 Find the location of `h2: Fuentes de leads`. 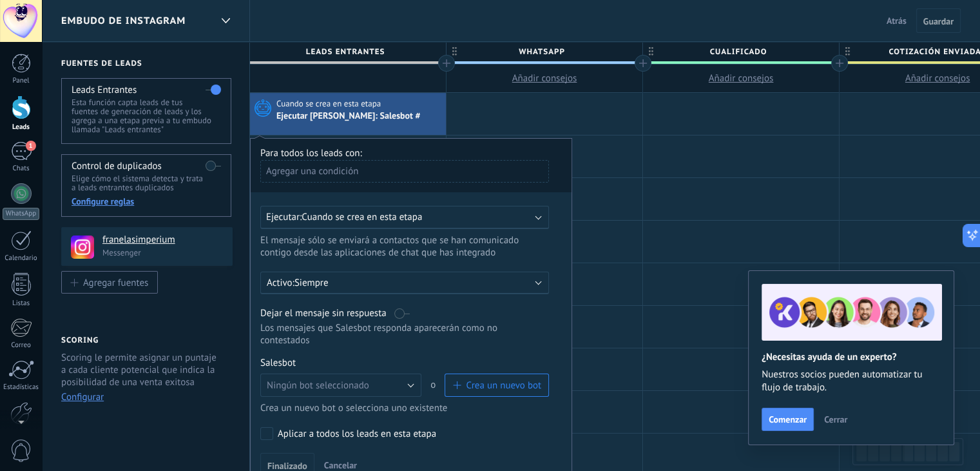

h2: Fuentes de leads is located at coordinates (147, 63).